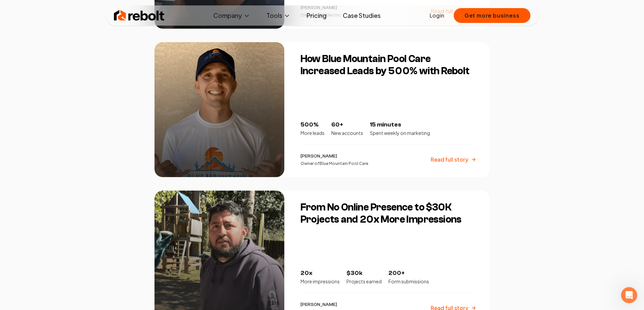  What do you see at coordinates (320, 273) in the screenshot?
I see `p: 20x` at bounding box center [320, 273].